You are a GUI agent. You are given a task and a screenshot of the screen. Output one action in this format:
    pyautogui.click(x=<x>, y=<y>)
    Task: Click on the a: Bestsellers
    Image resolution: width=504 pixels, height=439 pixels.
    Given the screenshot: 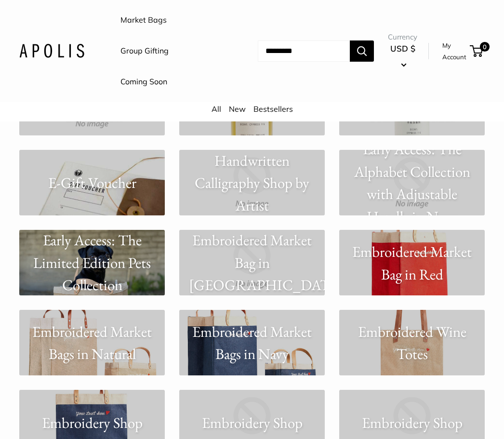 What is the action you would take?
    pyautogui.click(x=273, y=109)
    